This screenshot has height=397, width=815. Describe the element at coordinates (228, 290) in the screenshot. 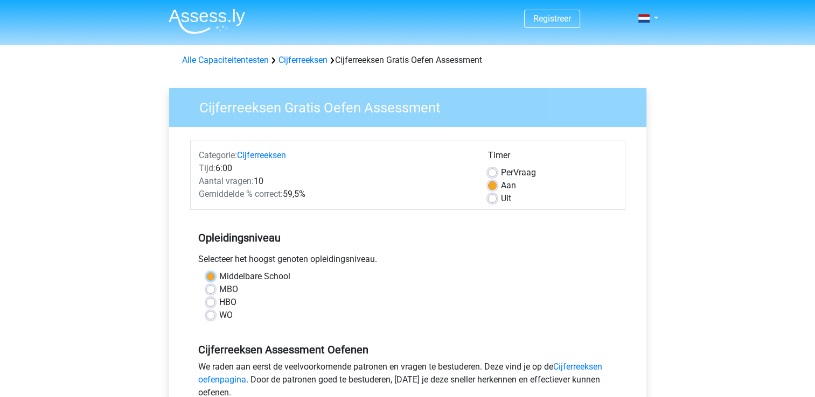

I see `label: MBO` at that location.